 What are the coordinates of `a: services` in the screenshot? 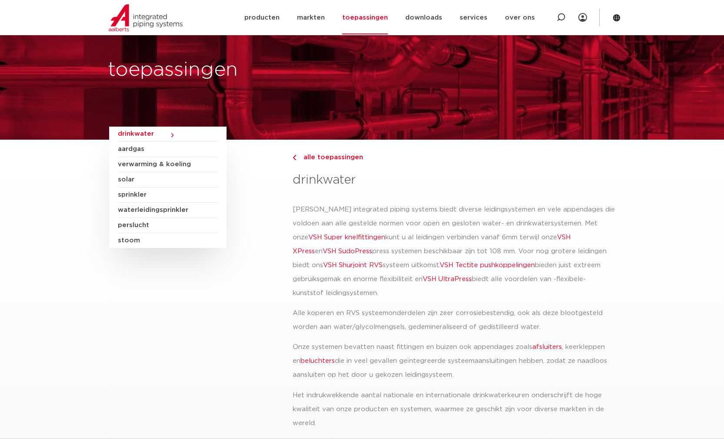 It's located at (474, 17).